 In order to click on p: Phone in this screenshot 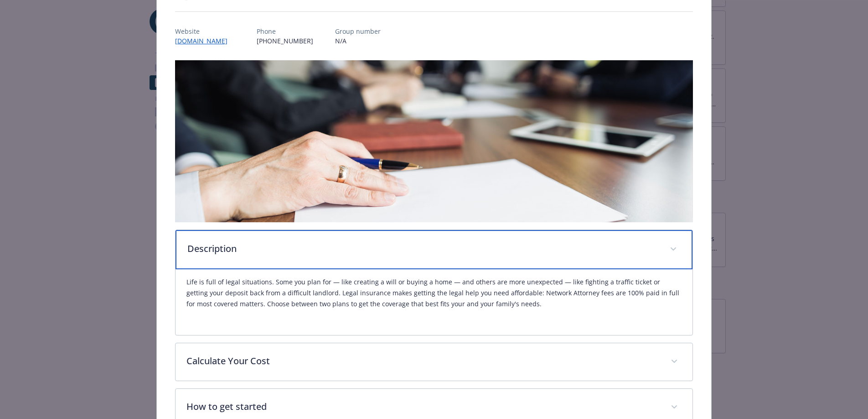, I will do `click(285, 31)`.